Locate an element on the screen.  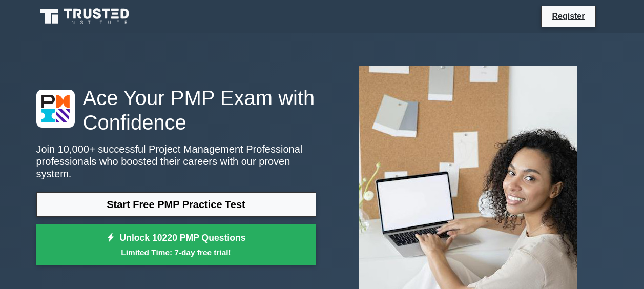
h1: Ace Your PMP Exam with Confidence is located at coordinates (177, 110).